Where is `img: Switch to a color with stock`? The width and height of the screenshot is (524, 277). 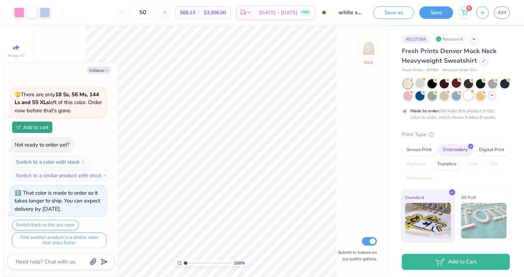
img: Switch to a color with stock is located at coordinates (83, 162).